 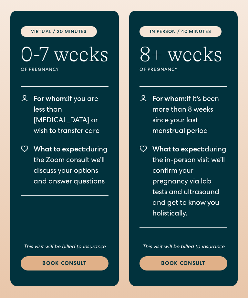 What do you see at coordinates (190, 182) in the screenshot?
I see `p: during the in-person visit we’ll confirm your pregnancy via lab tests and ultrasound and get to k...` at bounding box center [190, 182].